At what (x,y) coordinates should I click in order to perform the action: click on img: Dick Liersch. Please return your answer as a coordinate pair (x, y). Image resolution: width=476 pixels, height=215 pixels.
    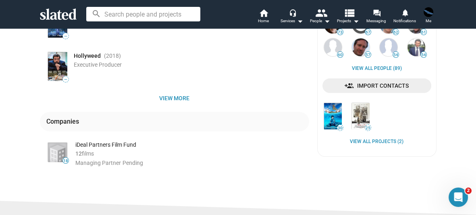
    Looking at the image, I should click on (429, 12).